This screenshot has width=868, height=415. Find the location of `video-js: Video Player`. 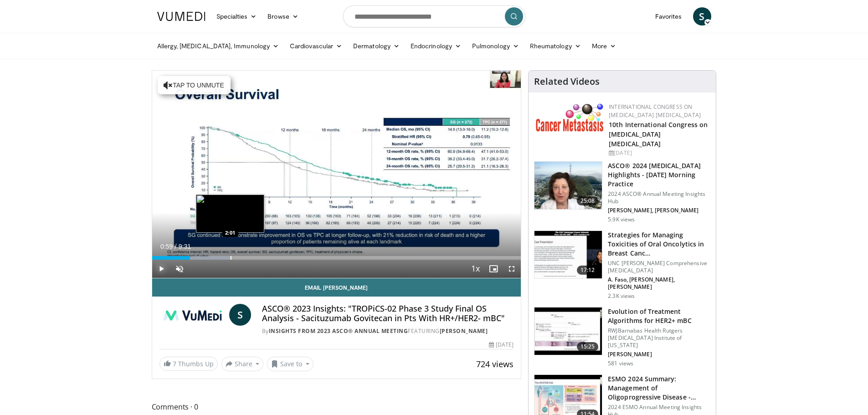

video-js: Video Player is located at coordinates (337, 174).